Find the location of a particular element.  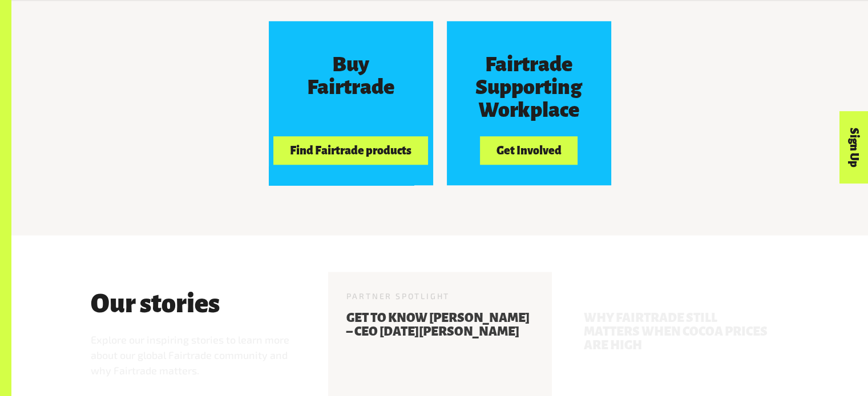

p: Explore our inspiring stories to learn more about our global Fairtrade community and why Fairtrad... is located at coordinates (196, 355).